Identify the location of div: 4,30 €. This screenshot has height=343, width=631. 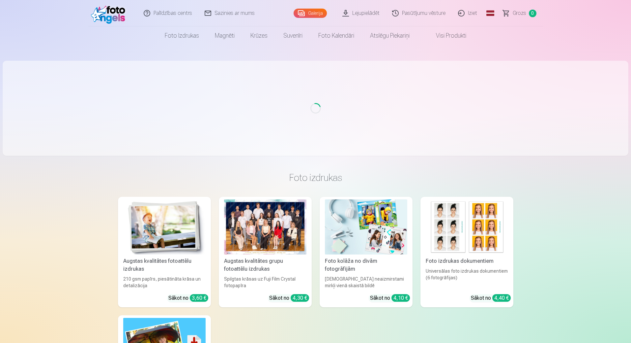
(300, 297).